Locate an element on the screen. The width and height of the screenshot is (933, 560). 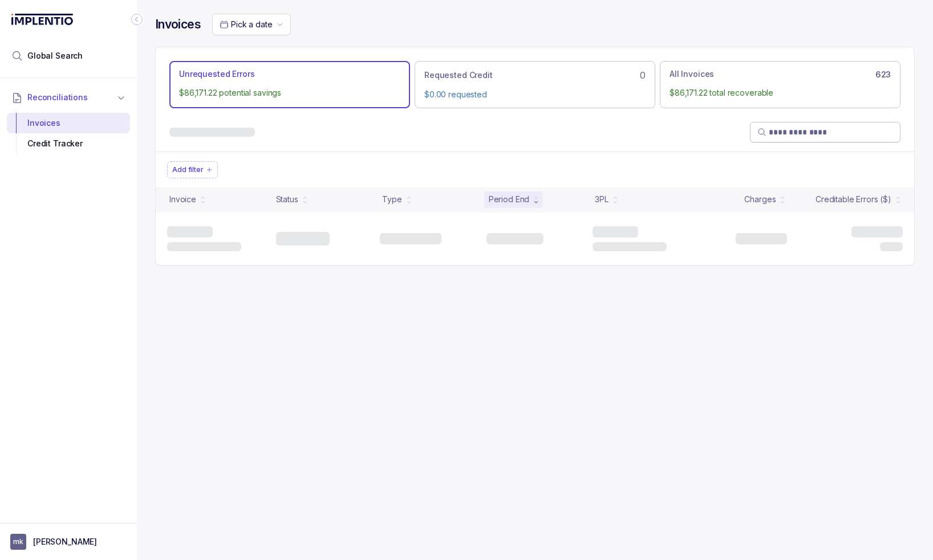
p: Requested Credit is located at coordinates (459, 75).